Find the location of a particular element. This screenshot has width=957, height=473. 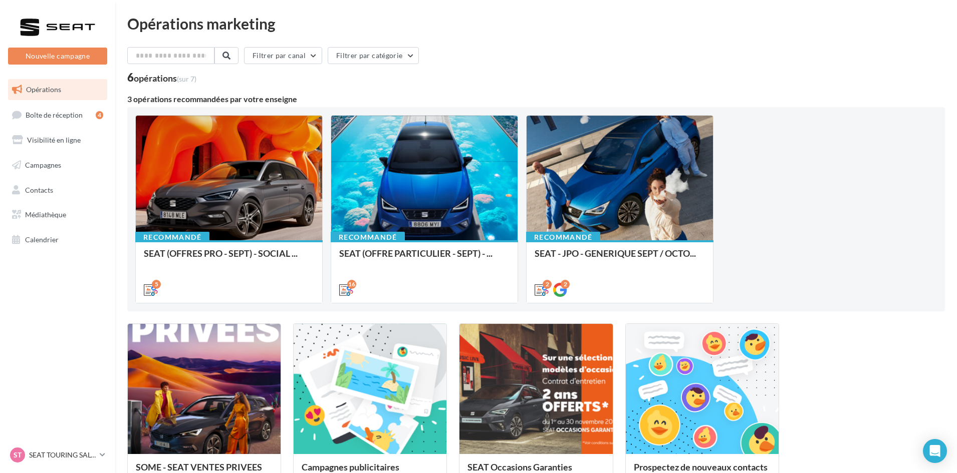

span: Contacts is located at coordinates (39, 189).